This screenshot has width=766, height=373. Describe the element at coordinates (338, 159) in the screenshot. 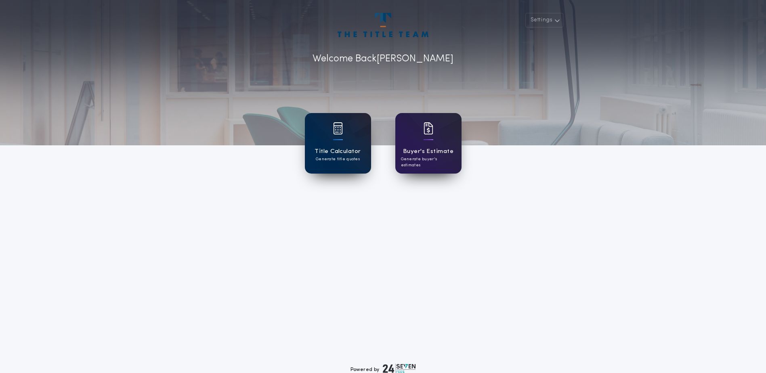

I see `p: Generate title quotes` at that location.